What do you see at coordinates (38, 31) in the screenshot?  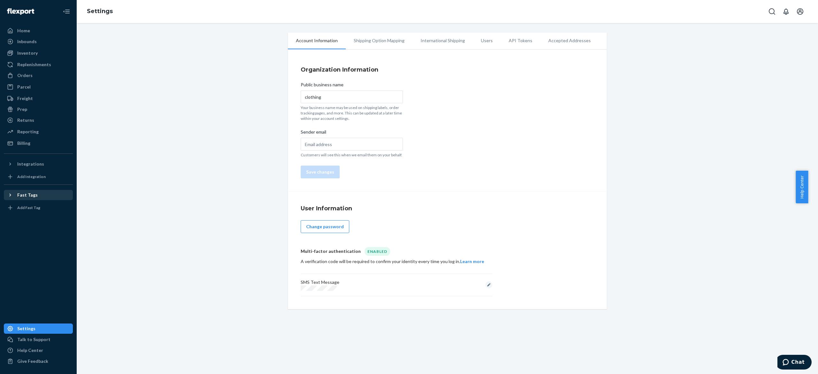 I see `a: Home` at bounding box center [38, 31].